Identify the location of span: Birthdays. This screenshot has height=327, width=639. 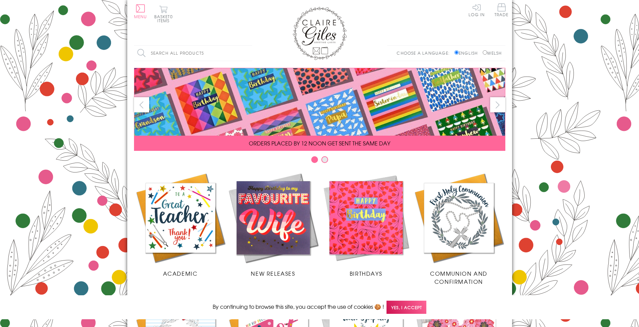
(366, 274).